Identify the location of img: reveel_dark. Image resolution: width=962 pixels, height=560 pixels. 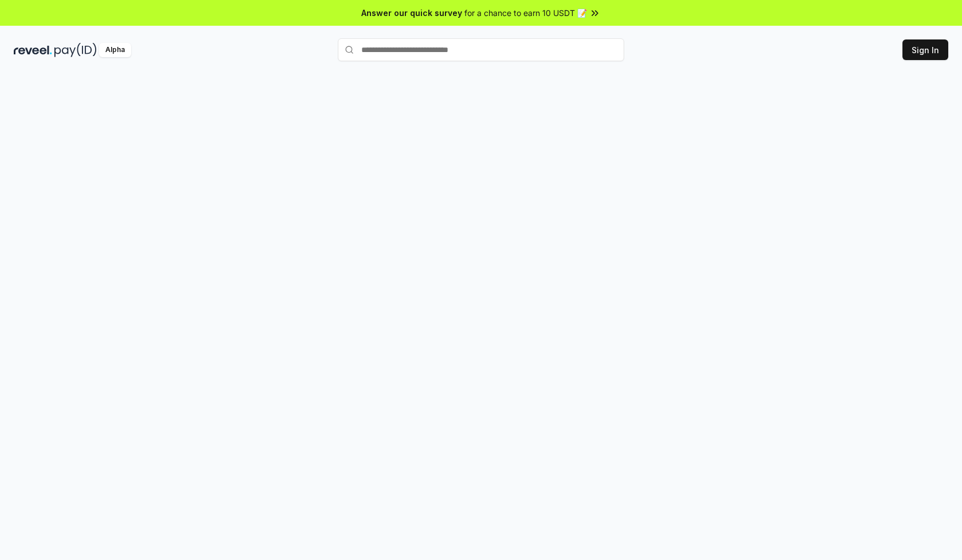
(33, 49).